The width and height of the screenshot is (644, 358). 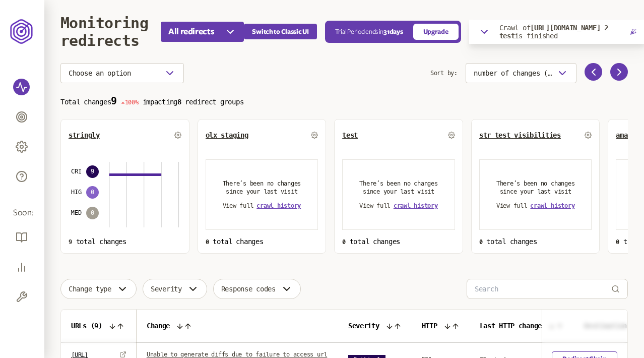 I want to click on span: number of changes (high-low), so click(x=513, y=73).